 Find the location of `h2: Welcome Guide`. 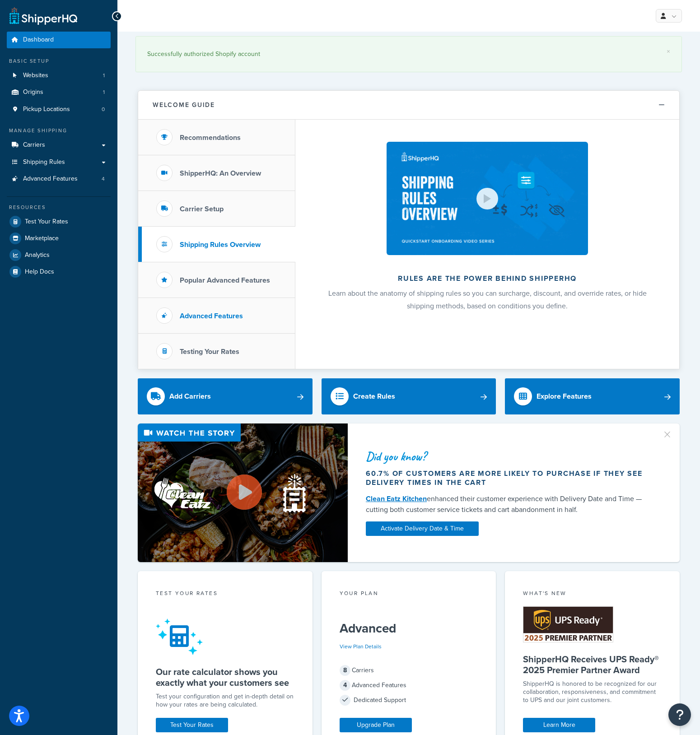

h2: Welcome Guide is located at coordinates (184, 105).